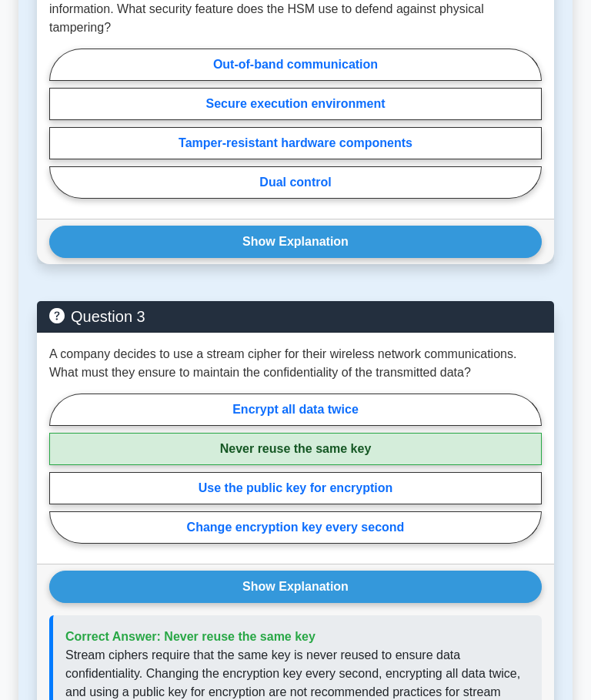 This screenshot has width=591, height=700. I want to click on p: A company decides to use a stream cipher for their wireless network communications. What must the..., so click(295, 363).